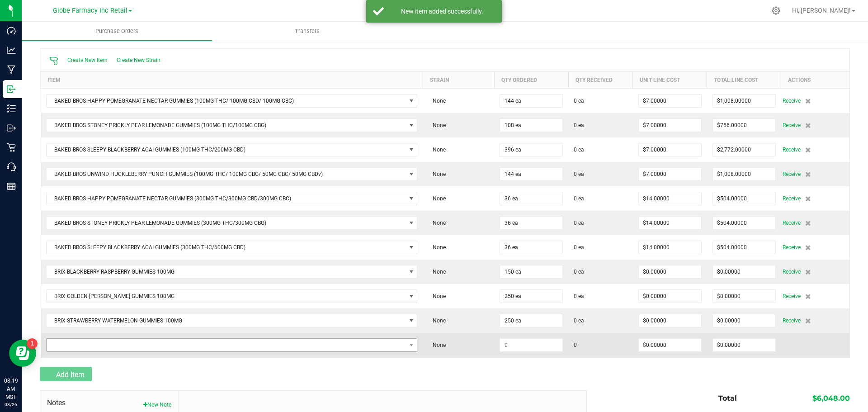  I want to click on p: 08/26, so click(11, 405).